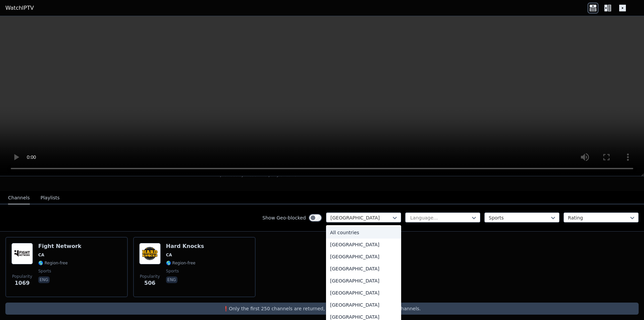 This screenshot has width=644, height=320. What do you see at coordinates (322, 308) in the screenshot?
I see `p: ❗️Only the first 250 channels are returned, use the filters to narrow down channels.` at bounding box center [322, 308].